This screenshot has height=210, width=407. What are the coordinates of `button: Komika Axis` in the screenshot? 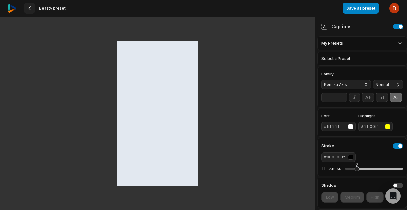 It's located at (346, 84).